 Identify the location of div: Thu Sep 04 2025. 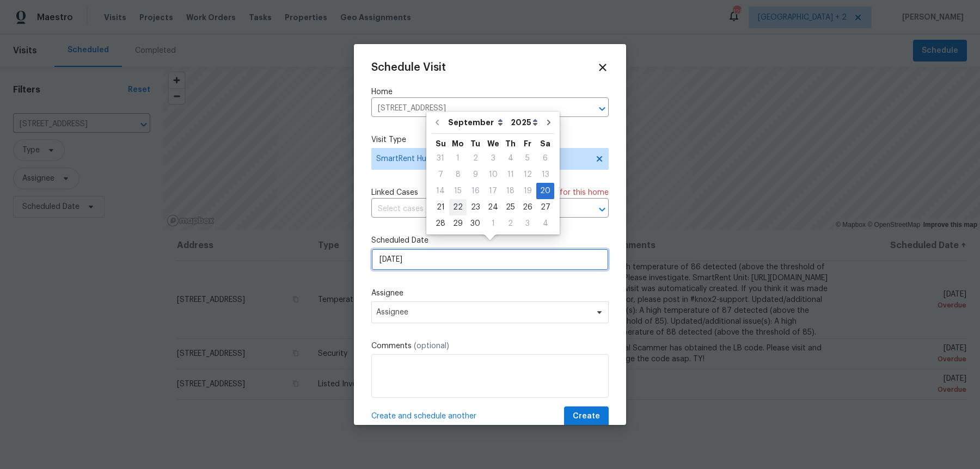
(510, 159).